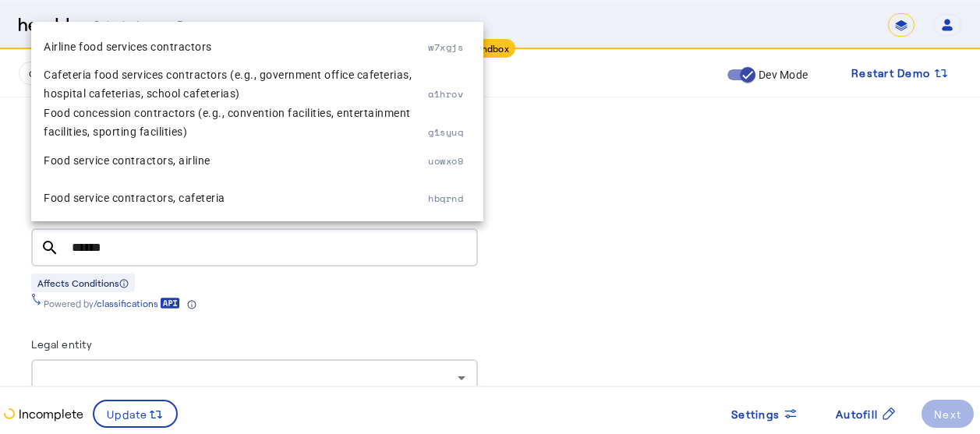 The image size is (980, 434). I want to click on button: Restart Demo, so click(900, 74).